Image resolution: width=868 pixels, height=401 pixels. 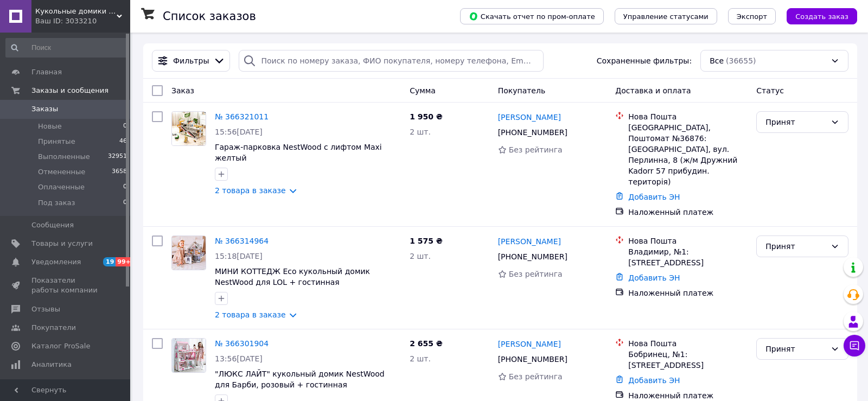 I want to click on span: "ЛЮКС ЛАЙТ" кукольный домик NestWood для Барби, розовый + гостинная, so click(x=299, y=379).